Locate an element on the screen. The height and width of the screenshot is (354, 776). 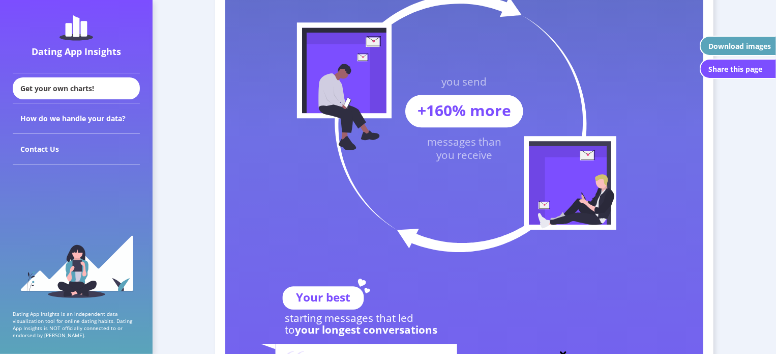
text: messages than is located at coordinates (464, 142).